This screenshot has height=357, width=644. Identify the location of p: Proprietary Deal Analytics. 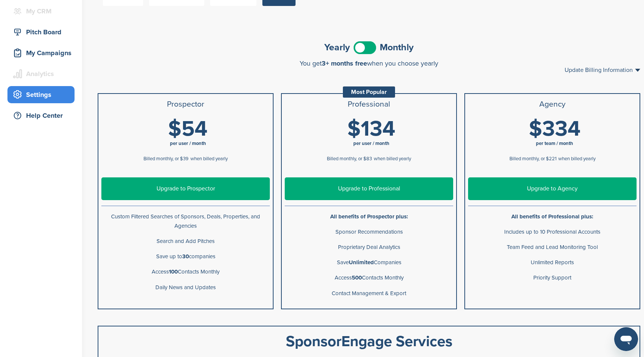
(369, 247).